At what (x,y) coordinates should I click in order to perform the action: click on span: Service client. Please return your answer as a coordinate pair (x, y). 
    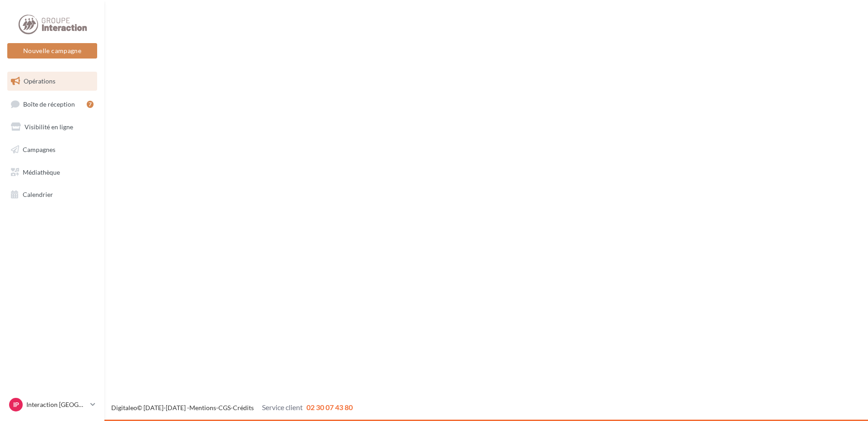
    Looking at the image, I should click on (283, 407).